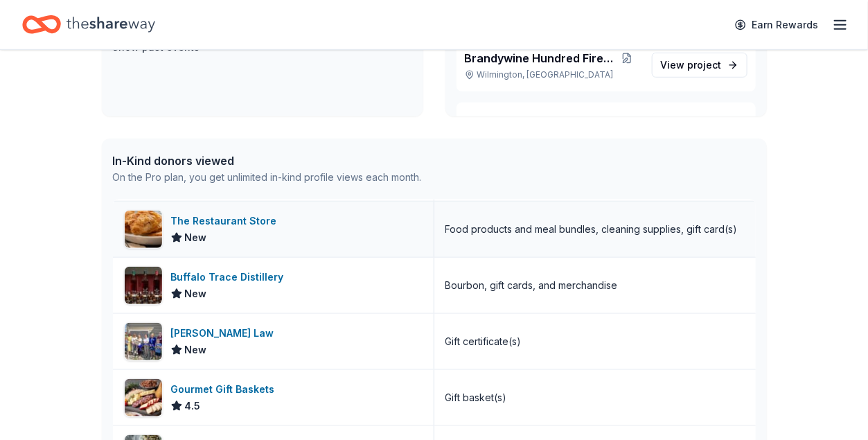 This screenshot has width=868, height=440. What do you see at coordinates (144, 286) in the screenshot?
I see `img: Image for Buffalo Trace Distillery` at bounding box center [144, 286].